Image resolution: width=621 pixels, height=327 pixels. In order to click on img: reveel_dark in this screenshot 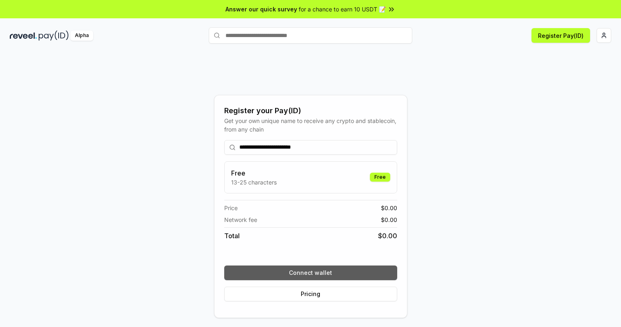, I will do `click(23, 35)`.